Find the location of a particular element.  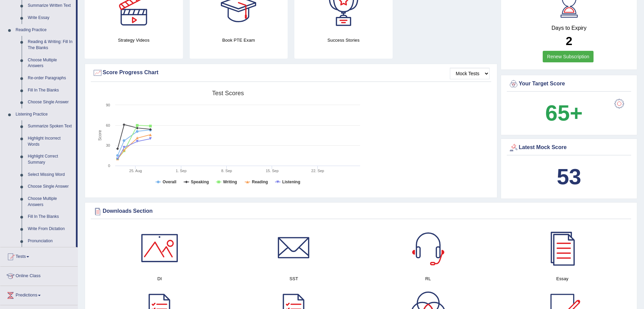

text: 30 is located at coordinates (108, 145).